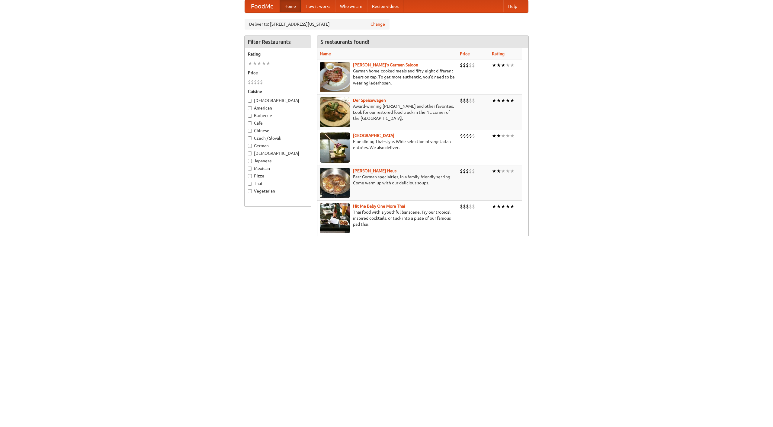 This screenshot has height=427, width=773. I want to click on label: Czech / Slovak, so click(278, 138).